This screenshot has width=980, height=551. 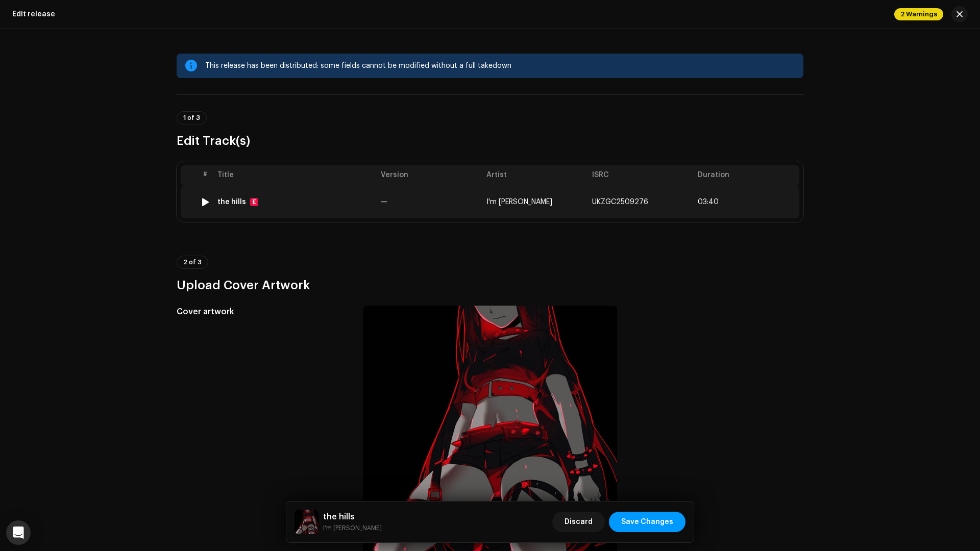 I want to click on span: UKZGC2509276, so click(x=620, y=202).